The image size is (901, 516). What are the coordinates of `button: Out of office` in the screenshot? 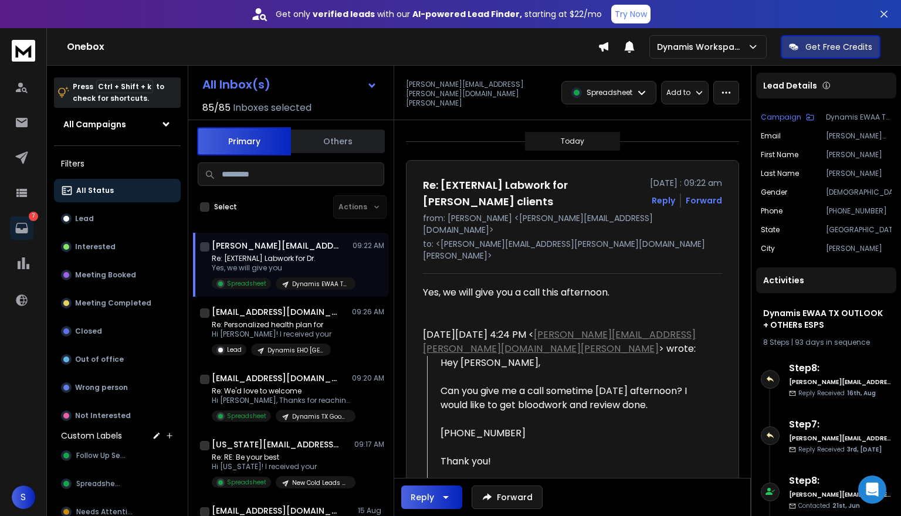 It's located at (117, 360).